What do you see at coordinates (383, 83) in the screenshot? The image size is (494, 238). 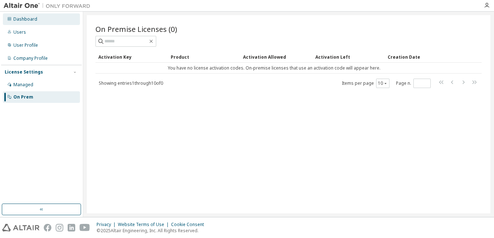 I see `button: 10` at bounding box center [383, 83].